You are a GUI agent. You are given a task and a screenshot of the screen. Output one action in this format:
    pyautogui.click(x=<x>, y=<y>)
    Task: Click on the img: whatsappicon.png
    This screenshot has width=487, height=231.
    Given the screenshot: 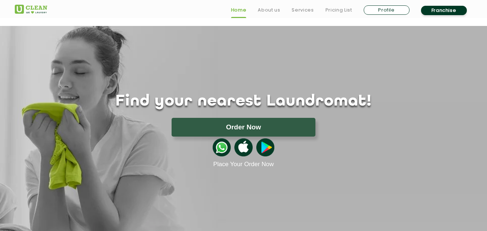 What is the action you would take?
    pyautogui.click(x=222, y=147)
    